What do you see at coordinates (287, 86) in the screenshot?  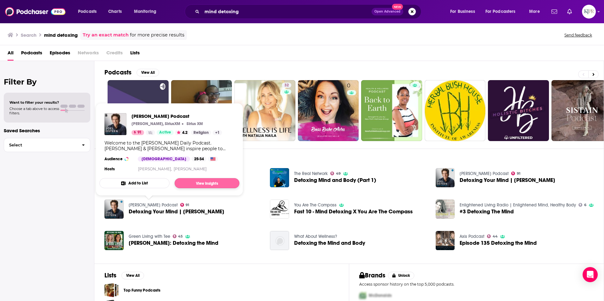 I see `span: 32` at bounding box center [287, 86].